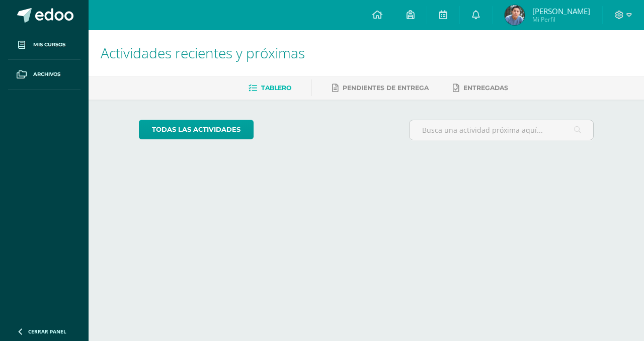  Describe the element at coordinates (48, 331) in the screenshot. I see `span: Cerrar panel` at that location.